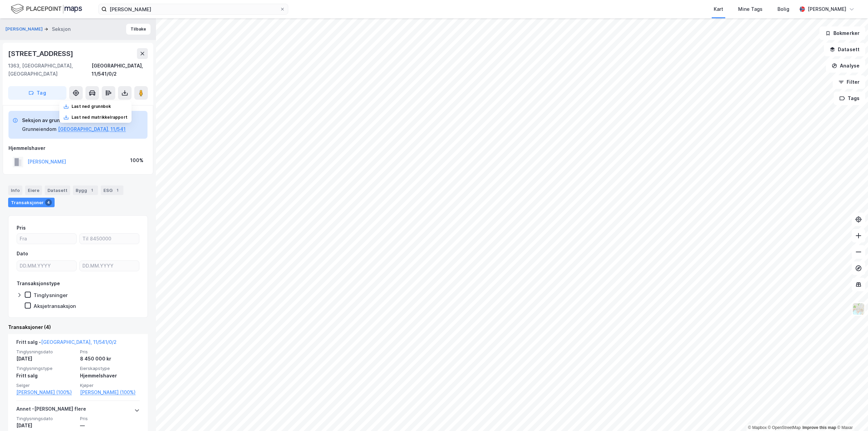 This screenshot has width=868, height=431. Describe the element at coordinates (783, 9) in the screenshot. I see `div: Bolig` at that location.